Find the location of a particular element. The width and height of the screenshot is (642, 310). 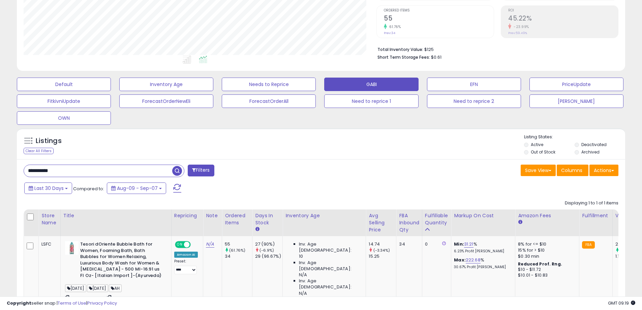

label: Out of Stock is located at coordinates (543, 152).